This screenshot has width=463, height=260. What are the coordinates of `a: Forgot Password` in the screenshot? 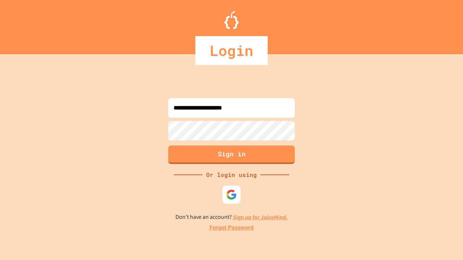 It's located at (231, 228).